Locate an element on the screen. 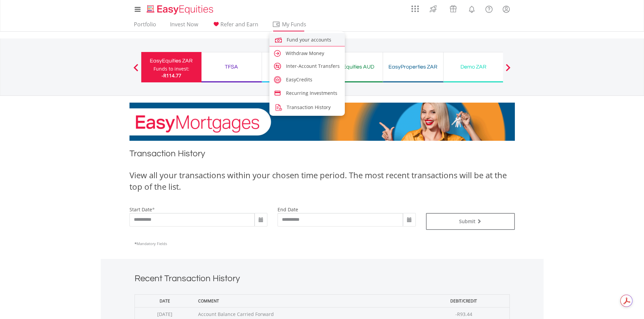 The image size is (644, 319). span: Withdraw Money is located at coordinates (305, 53).